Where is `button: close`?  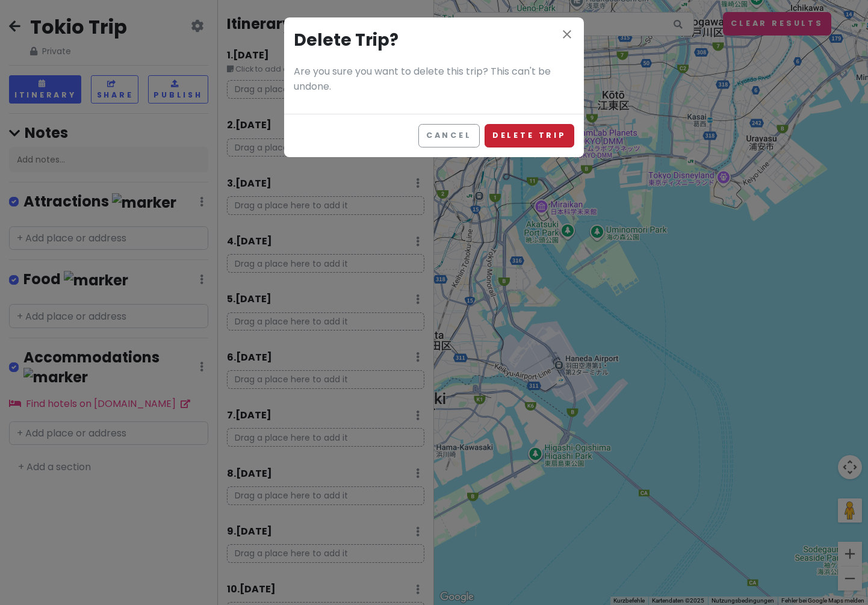 button: close is located at coordinates (567, 35).